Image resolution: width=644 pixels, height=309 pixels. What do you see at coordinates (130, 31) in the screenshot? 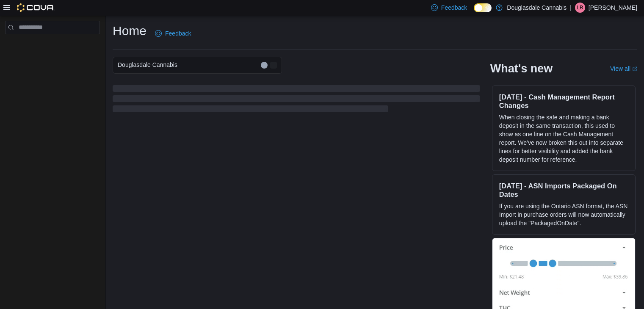
I see `h1: Home` at bounding box center [130, 31].